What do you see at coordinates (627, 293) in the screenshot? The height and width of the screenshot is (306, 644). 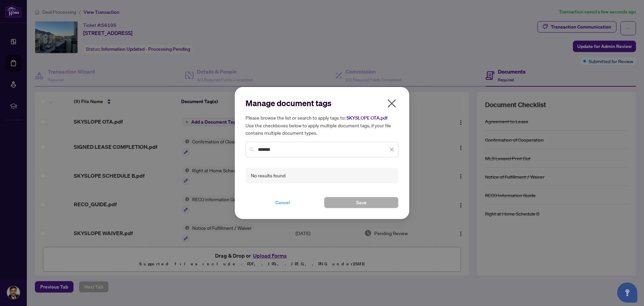 I see `button: Open asap` at bounding box center [627, 293].